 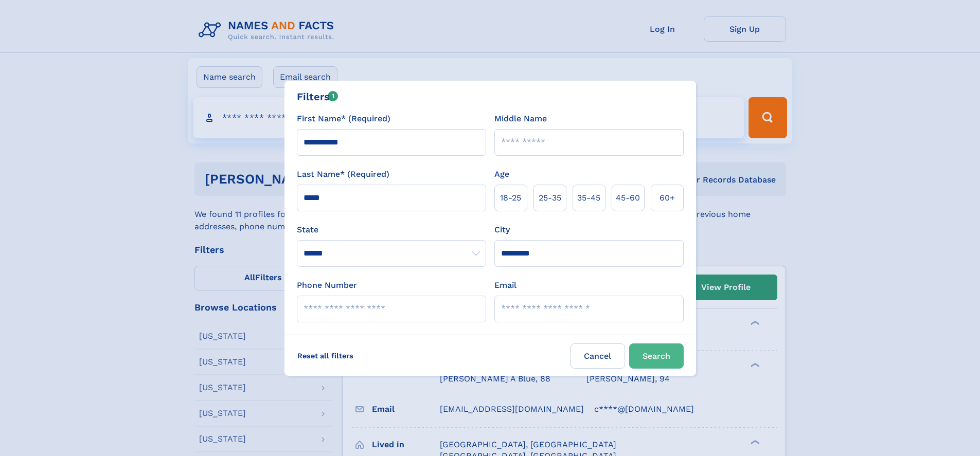 I want to click on label: State, so click(x=391, y=229).